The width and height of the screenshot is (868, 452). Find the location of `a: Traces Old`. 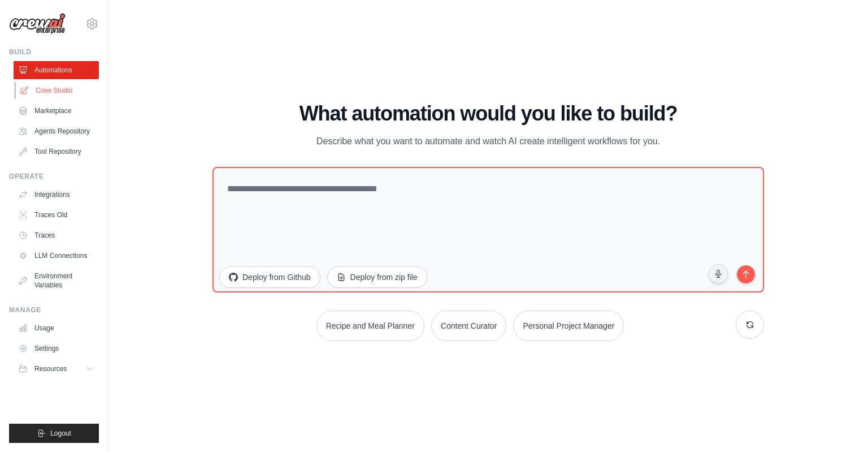

a: Traces Old is located at coordinates (56, 215).